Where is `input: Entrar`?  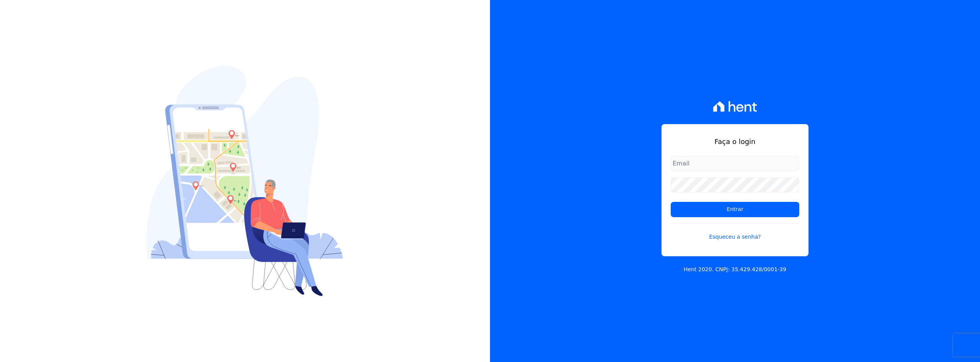 input: Entrar is located at coordinates (735, 210).